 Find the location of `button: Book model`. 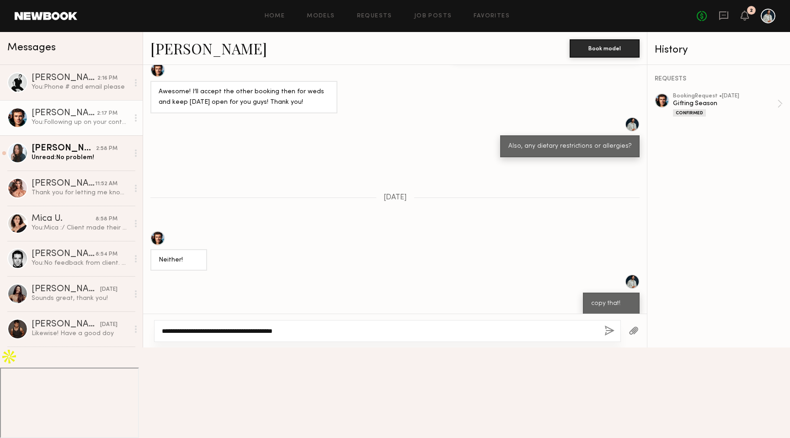

button: Book model is located at coordinates (605, 48).